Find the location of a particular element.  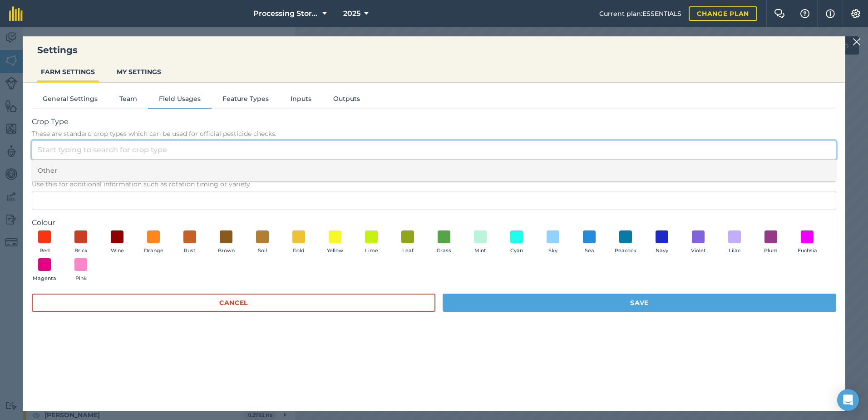

img: fieldmargin Logo is located at coordinates (16, 14).